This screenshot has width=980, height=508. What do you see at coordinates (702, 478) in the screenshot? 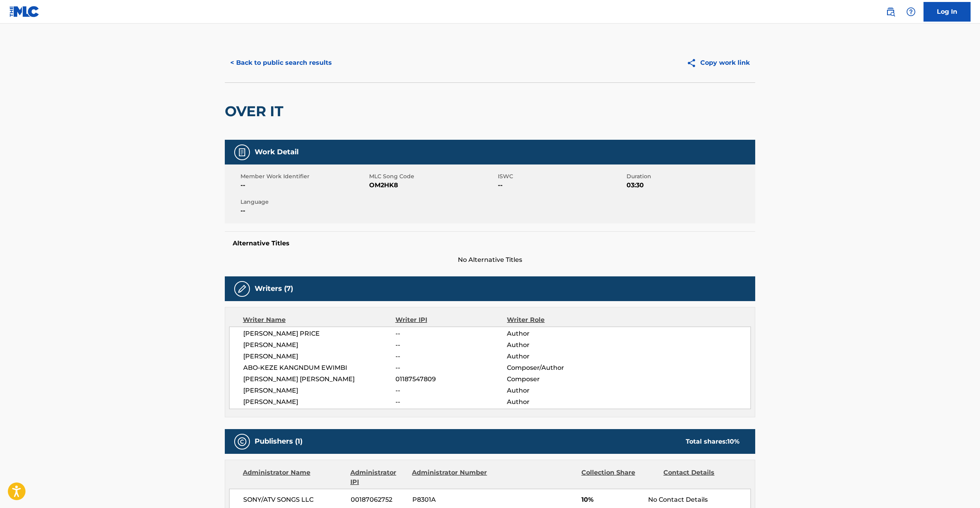
I see `div: Contact Details` at bounding box center [702, 478].